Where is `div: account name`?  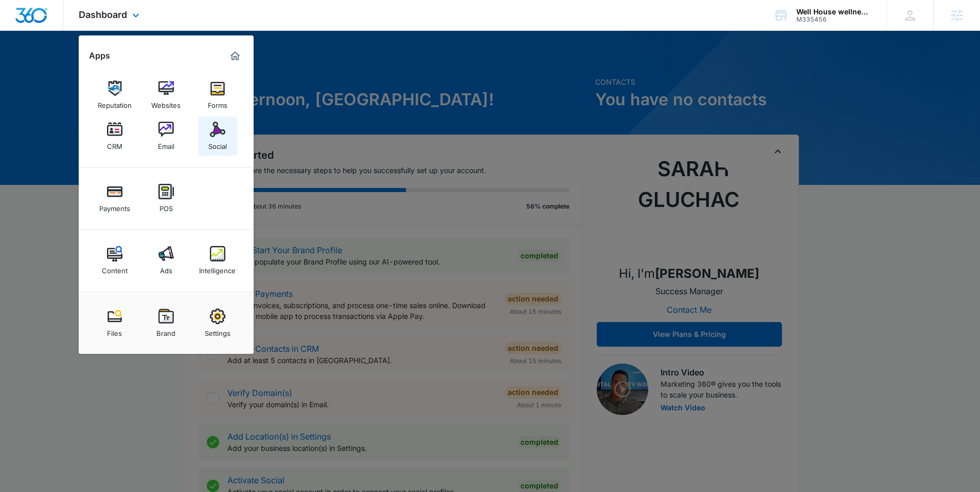
div: account name is located at coordinates (834, 12).